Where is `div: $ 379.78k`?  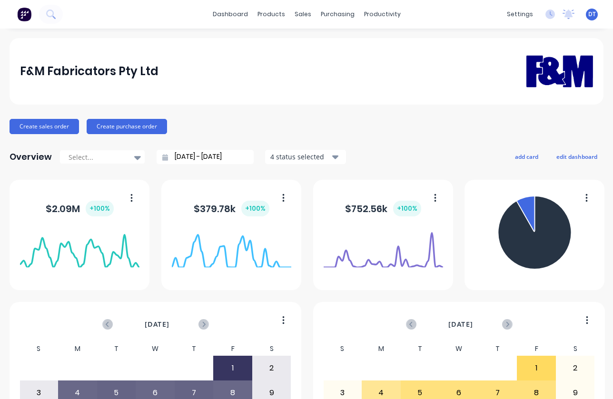 div: $ 379.78k is located at coordinates (231, 208).